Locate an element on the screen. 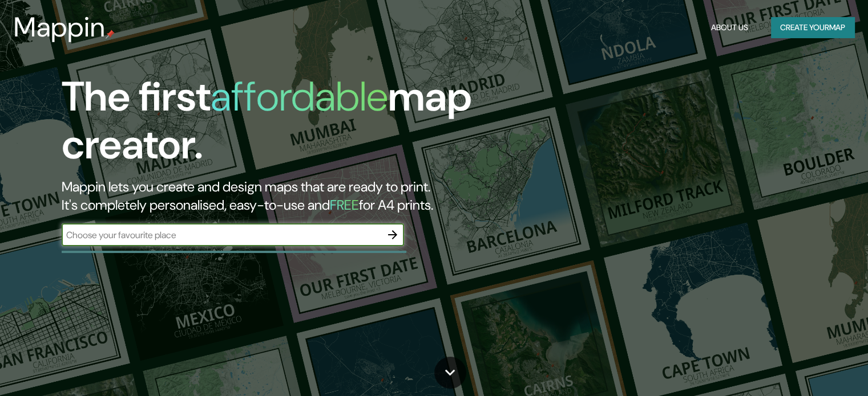 The image size is (868, 396). h3: Mappin is located at coordinates (60, 27).